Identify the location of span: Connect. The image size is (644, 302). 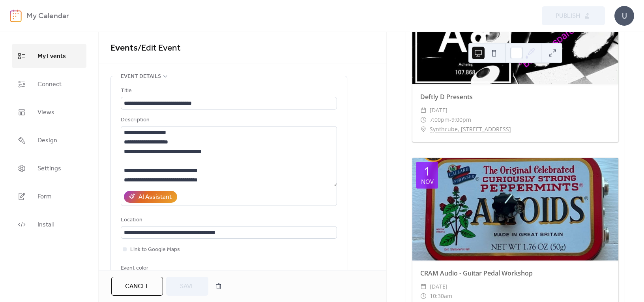
(49, 84).